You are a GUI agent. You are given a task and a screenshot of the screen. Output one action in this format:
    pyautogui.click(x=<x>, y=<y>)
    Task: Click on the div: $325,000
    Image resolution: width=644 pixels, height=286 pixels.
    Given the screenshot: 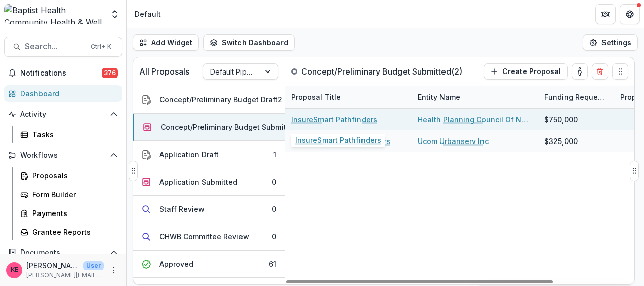 What is the action you would take?
    pyautogui.click(x=561, y=141)
    